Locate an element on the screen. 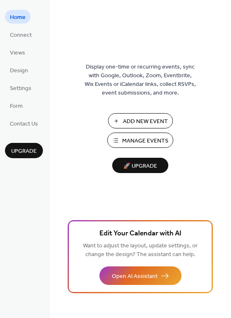 The width and height of the screenshot is (231, 318). span: Form is located at coordinates (16, 106).